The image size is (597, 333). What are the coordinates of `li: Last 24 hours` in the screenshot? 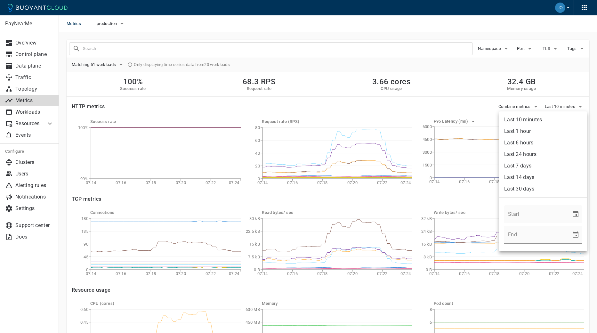 It's located at (543, 154).